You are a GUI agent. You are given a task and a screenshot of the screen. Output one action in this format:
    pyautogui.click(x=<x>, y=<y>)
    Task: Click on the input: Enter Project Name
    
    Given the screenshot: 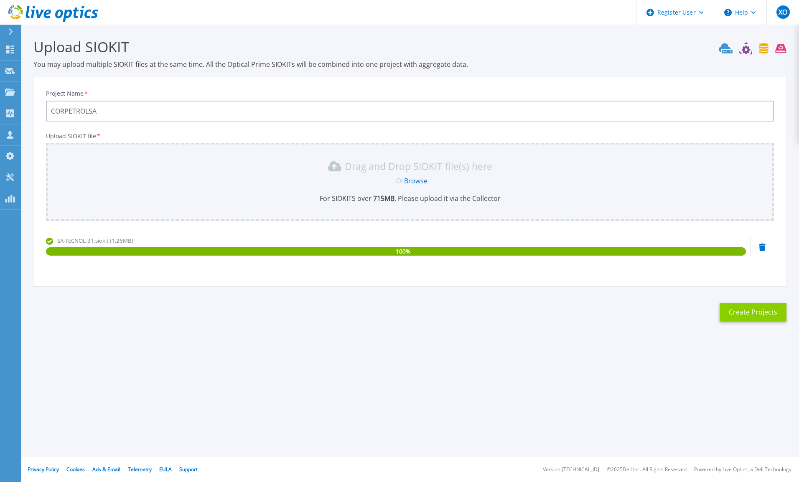 What is the action you would take?
    pyautogui.click(x=410, y=111)
    